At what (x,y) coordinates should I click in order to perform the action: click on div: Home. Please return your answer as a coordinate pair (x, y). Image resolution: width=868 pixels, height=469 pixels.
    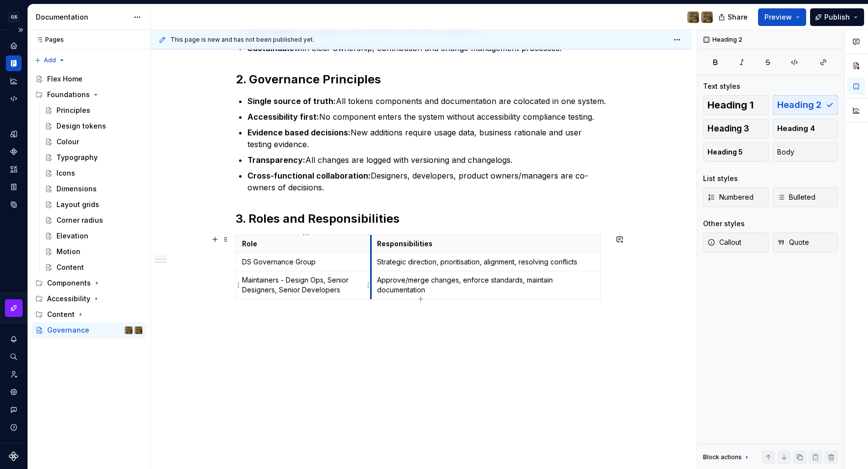
    Looking at the image, I should click on (14, 45).